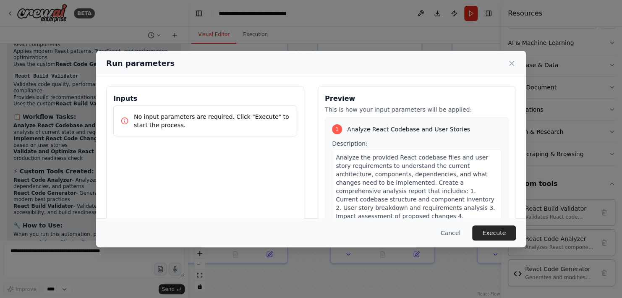 This screenshot has width=622, height=298. What do you see at coordinates (350, 144) in the screenshot?
I see `span: Description:` at bounding box center [350, 144].